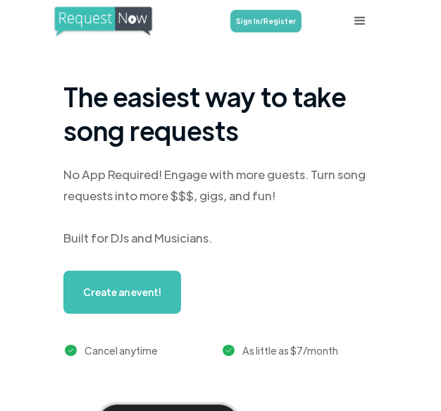 This screenshot has width=441, height=411. Describe the element at coordinates (220, 206) in the screenshot. I see `div: No App Required! Engage with more guests. Turn song requests into more $$$, gigs, and fun! Built ...` at that location.